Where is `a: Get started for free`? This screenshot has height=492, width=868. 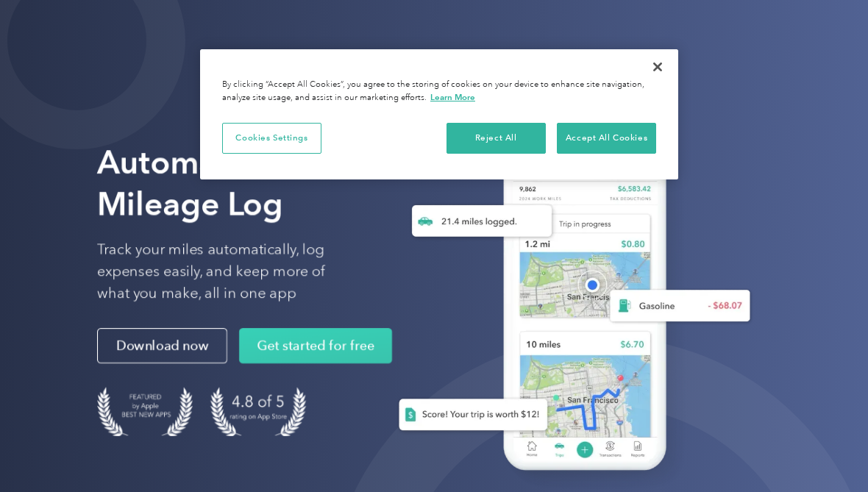 a: Get started for free is located at coordinates (315, 346).